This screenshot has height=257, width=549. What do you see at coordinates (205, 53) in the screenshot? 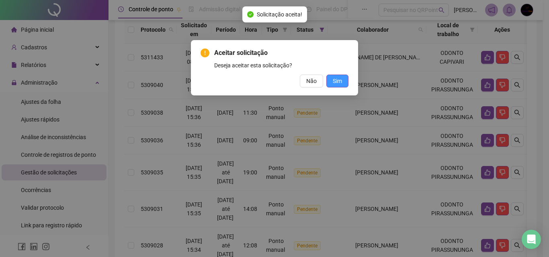
I see `span: exclamation-circle` at bounding box center [205, 53].